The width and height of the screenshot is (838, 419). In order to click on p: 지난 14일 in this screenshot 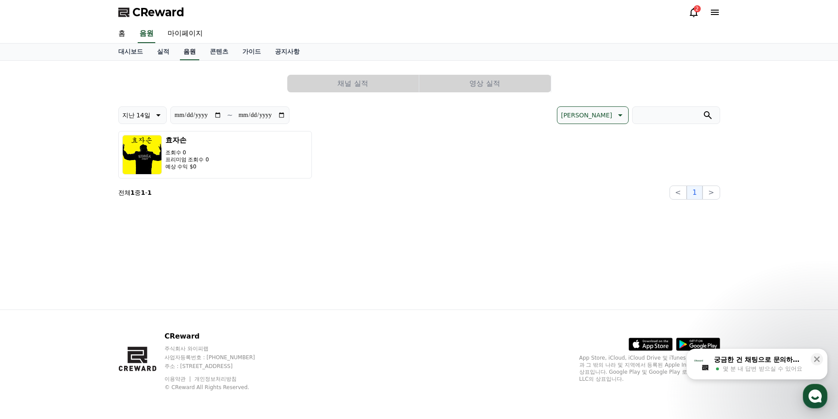, I will do `click(136, 115)`.